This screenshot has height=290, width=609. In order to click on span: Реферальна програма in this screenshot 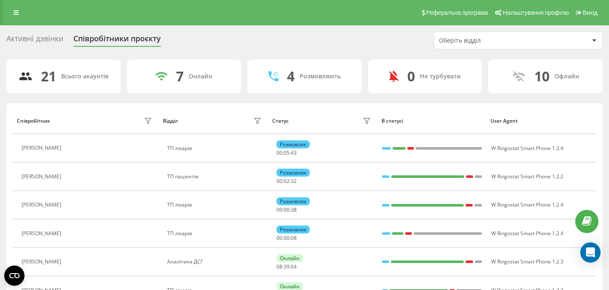, I will do `click(457, 13)`.